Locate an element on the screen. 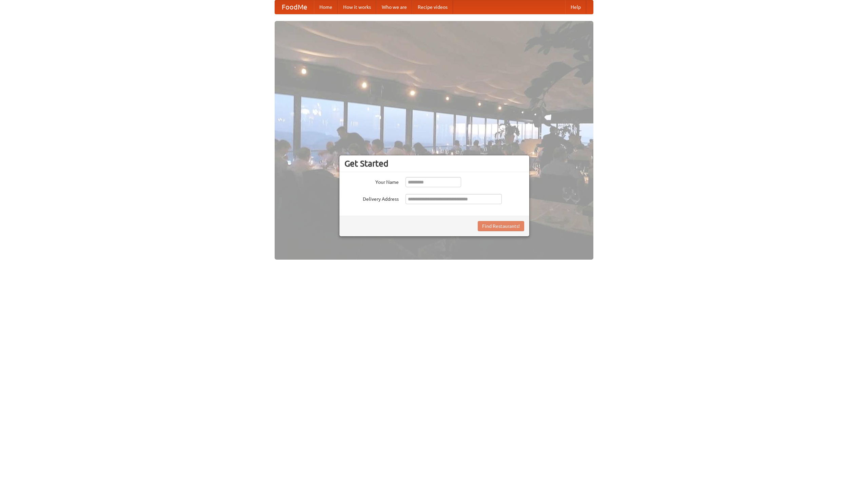 The width and height of the screenshot is (868, 479). a: How it works is located at coordinates (357, 7).